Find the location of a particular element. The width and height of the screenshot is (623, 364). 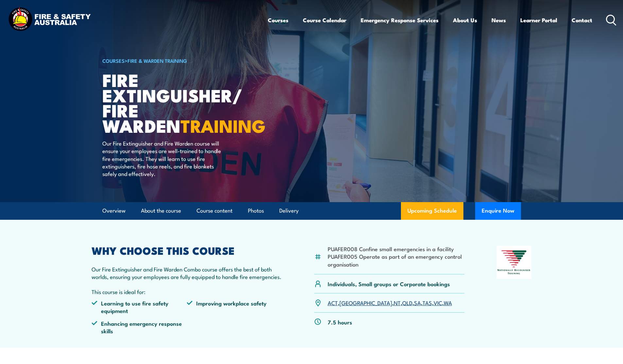

a: News is located at coordinates (499, 20).